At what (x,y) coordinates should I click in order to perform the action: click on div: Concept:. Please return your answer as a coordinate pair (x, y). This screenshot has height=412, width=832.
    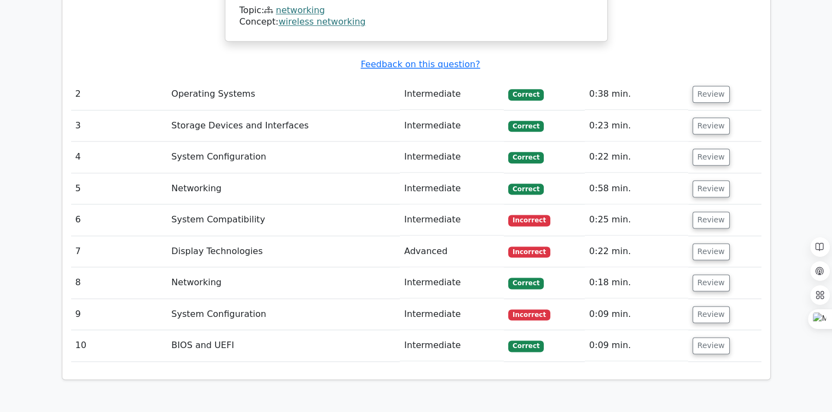
    Looking at the image, I should click on (416, 22).